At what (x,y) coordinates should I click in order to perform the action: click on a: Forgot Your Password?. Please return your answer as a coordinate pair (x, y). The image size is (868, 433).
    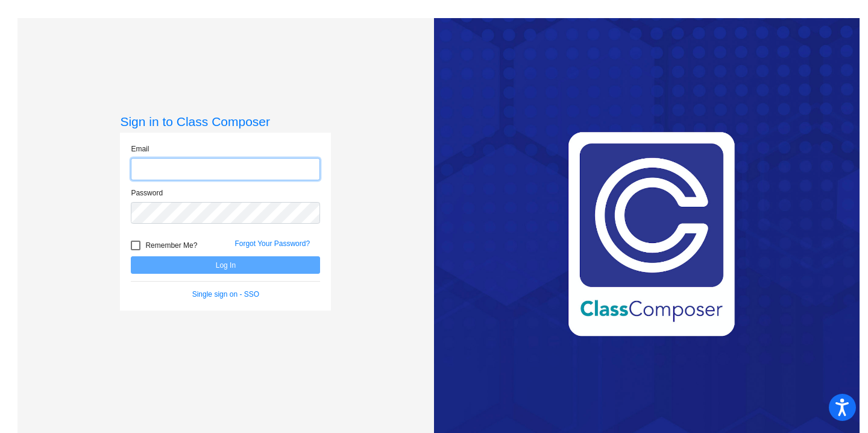
    Looking at the image, I should click on (272, 243).